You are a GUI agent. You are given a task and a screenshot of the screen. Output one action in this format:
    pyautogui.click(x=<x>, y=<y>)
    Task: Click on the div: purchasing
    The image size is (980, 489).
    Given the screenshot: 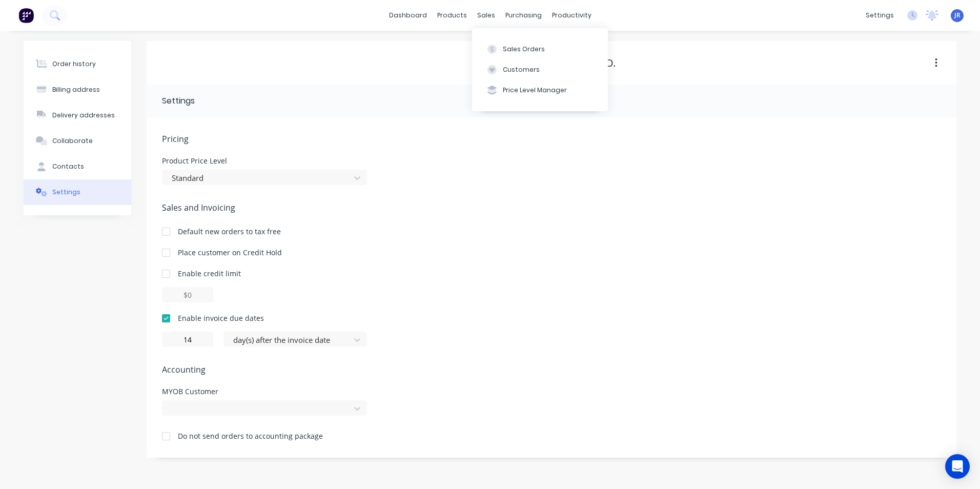 What is the action you would take?
    pyautogui.click(x=523, y=16)
    